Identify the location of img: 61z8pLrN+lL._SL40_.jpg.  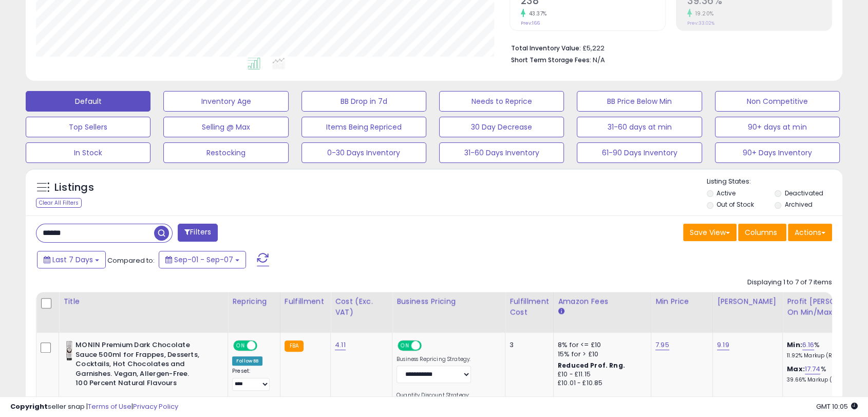
(70, 351).